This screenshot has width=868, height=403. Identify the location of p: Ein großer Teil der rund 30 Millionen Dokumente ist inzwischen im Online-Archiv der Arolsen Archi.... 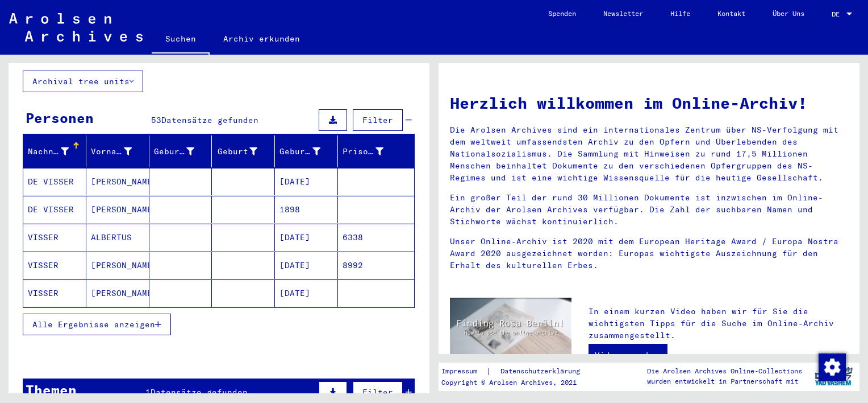
(649, 209).